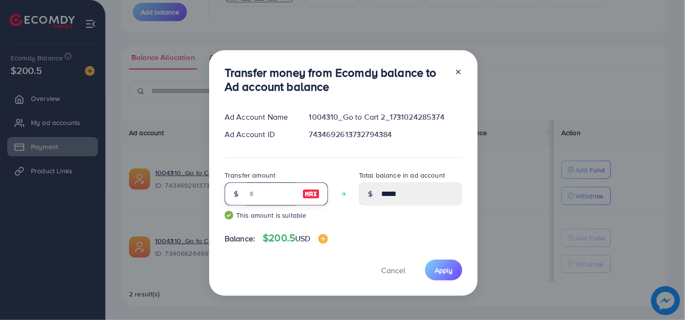  I want to click on span: Balance:, so click(239, 239).